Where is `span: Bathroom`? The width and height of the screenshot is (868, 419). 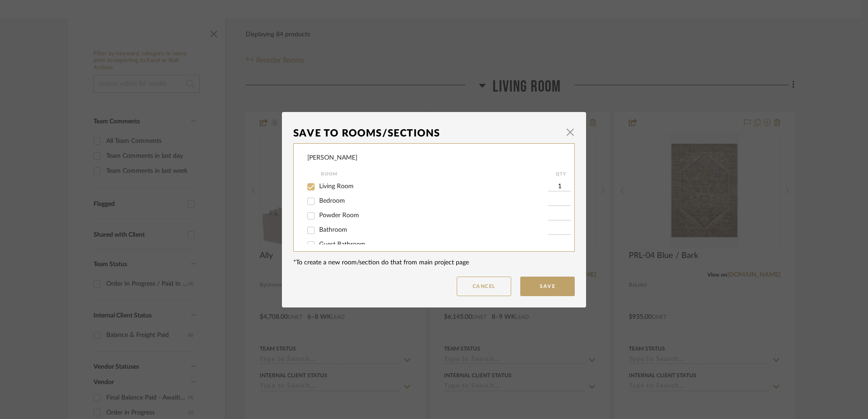 span: Bathroom is located at coordinates (333, 230).